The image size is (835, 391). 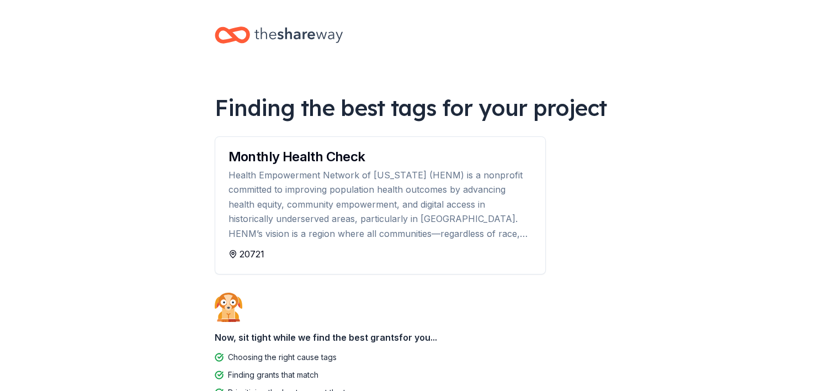 What do you see at coordinates (418, 108) in the screenshot?
I see `div: Finding the best tags for your project` at bounding box center [418, 108].